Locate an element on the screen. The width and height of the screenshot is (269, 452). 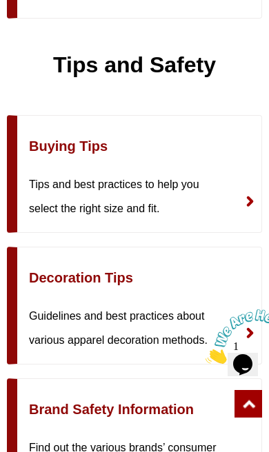
img: Chat attention grabber is located at coordinates (48, 32).